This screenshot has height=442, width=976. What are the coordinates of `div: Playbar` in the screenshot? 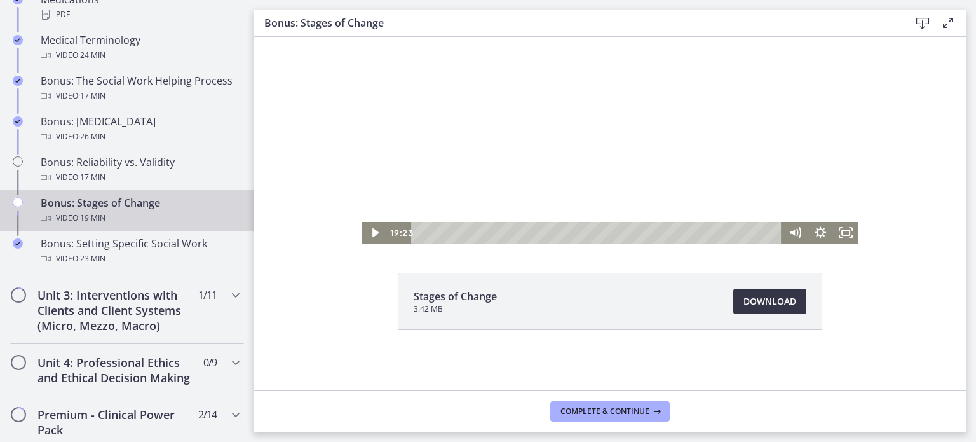 It's located at (344, 269).